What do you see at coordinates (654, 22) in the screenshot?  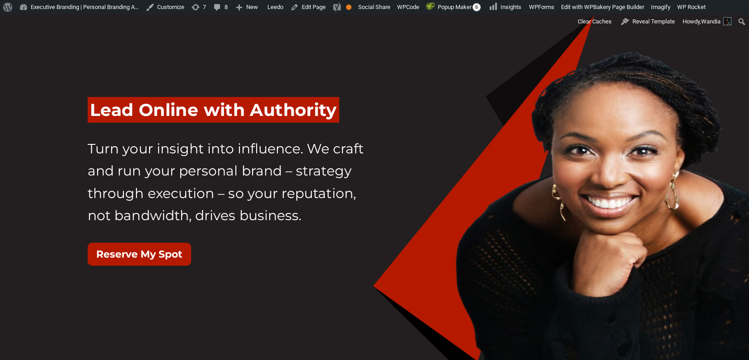 I see `span: Reveal Template` at bounding box center [654, 22].